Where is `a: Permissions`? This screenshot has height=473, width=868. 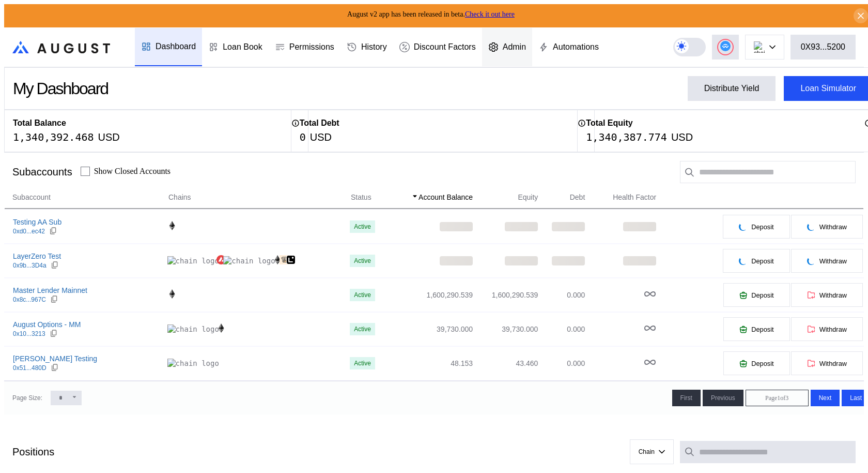
a: Permissions is located at coordinates (305, 47).